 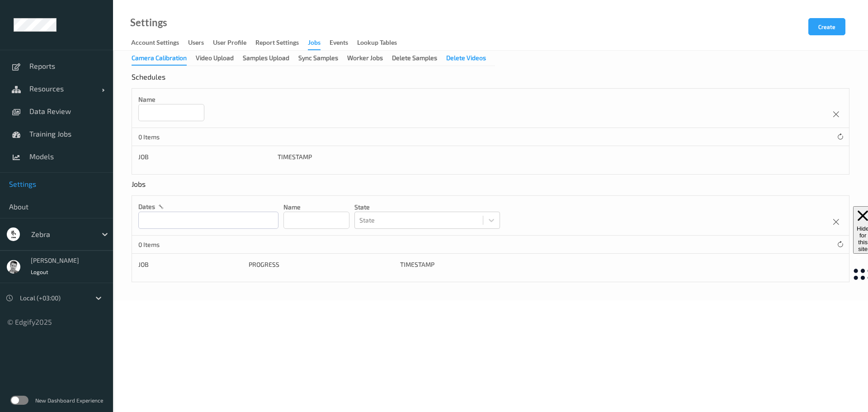 What do you see at coordinates (322, 57) in the screenshot?
I see `a: Sync Samples` at bounding box center [322, 57].